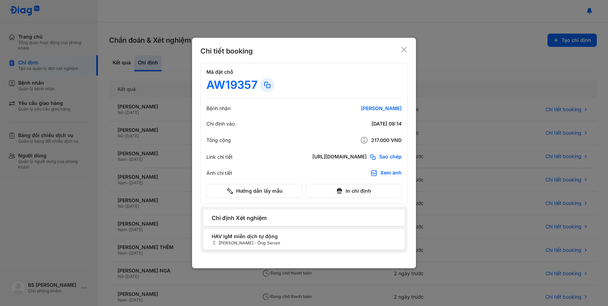 This screenshot has width=608, height=306. What do you see at coordinates (227, 51) in the screenshot?
I see `div: Chi tiết booking` at bounding box center [227, 51].